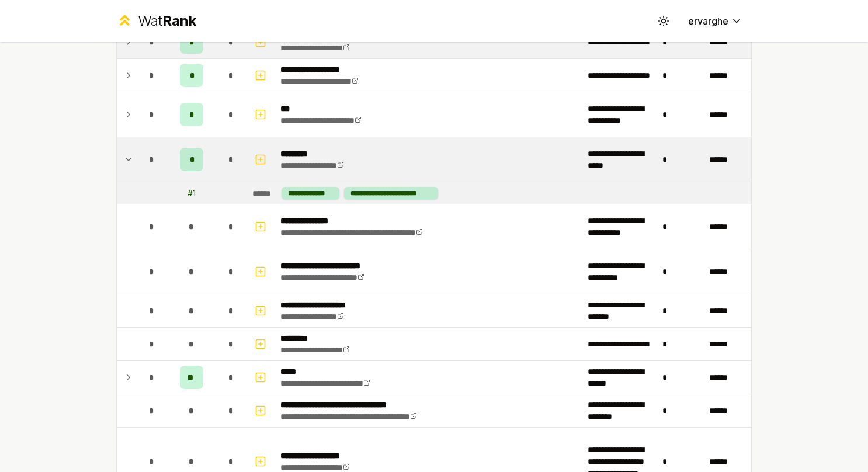 The width and height of the screenshot is (868, 472). I want to click on a: WatRank, so click(156, 21).